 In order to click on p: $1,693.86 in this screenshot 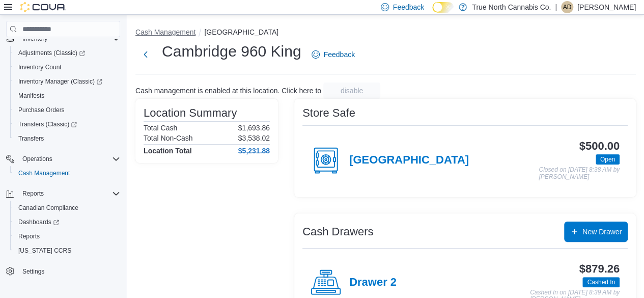, I will do `click(254, 128)`.